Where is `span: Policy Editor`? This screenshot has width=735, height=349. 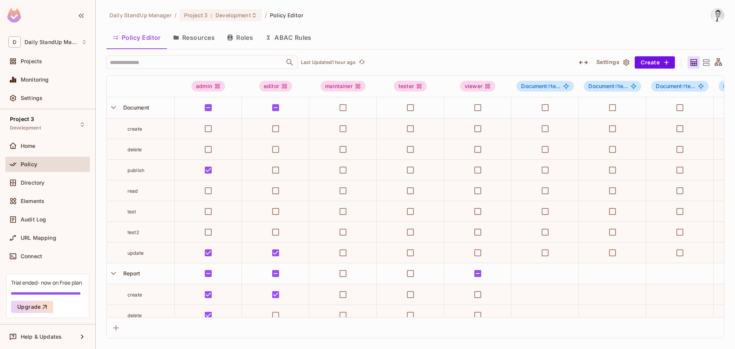 span: Policy Editor is located at coordinates (287, 15).